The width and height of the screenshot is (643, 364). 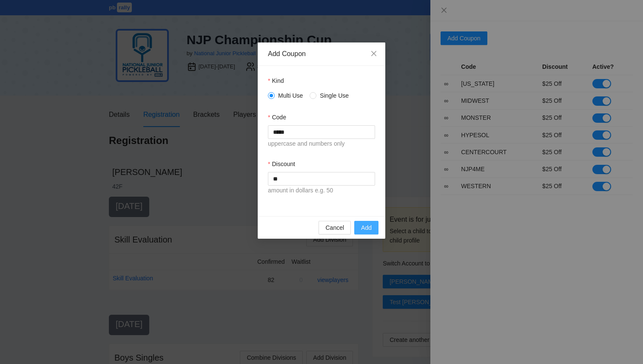 I want to click on span: close, so click(x=374, y=54).